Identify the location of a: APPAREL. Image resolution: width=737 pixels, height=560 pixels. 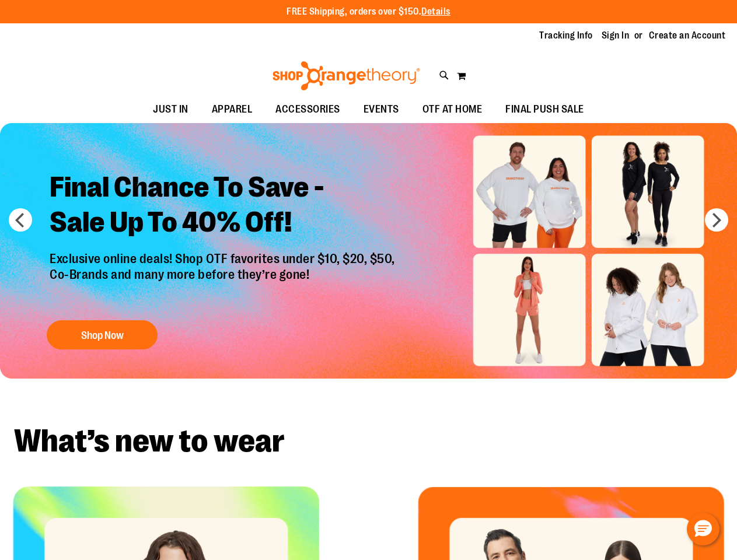
(232, 110).